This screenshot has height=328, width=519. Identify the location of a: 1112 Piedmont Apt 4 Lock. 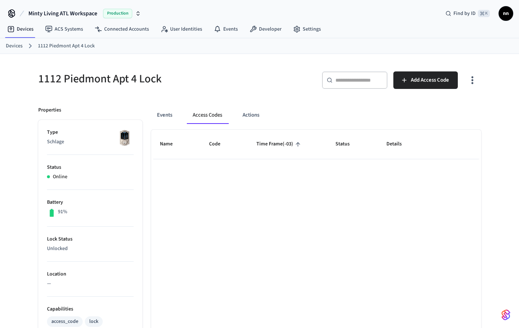
(66, 46).